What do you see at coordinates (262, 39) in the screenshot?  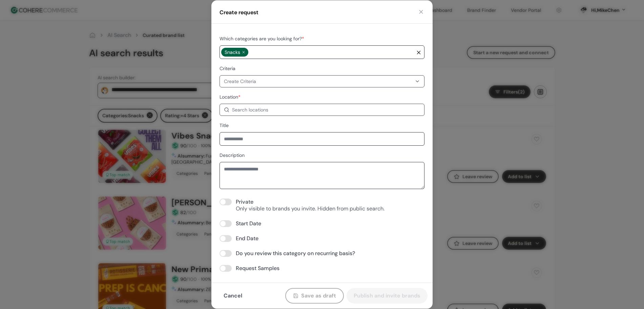 I see `label: Which categories are you looking for?` at bounding box center [262, 39].